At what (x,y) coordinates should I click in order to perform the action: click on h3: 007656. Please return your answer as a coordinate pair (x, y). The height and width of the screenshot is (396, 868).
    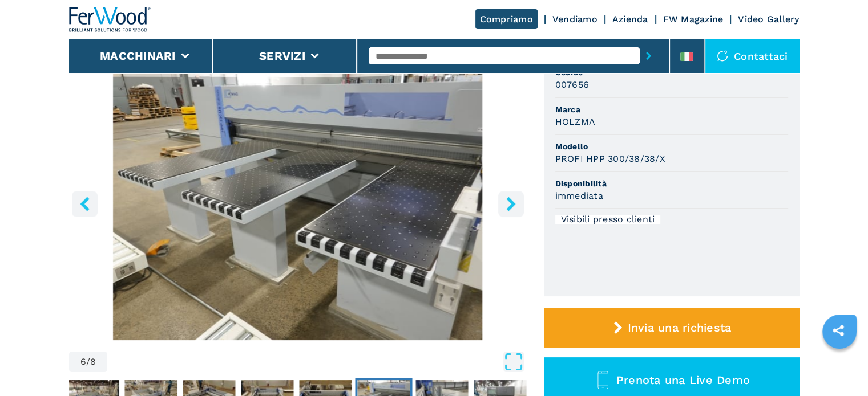
    Looking at the image, I should click on (573, 84).